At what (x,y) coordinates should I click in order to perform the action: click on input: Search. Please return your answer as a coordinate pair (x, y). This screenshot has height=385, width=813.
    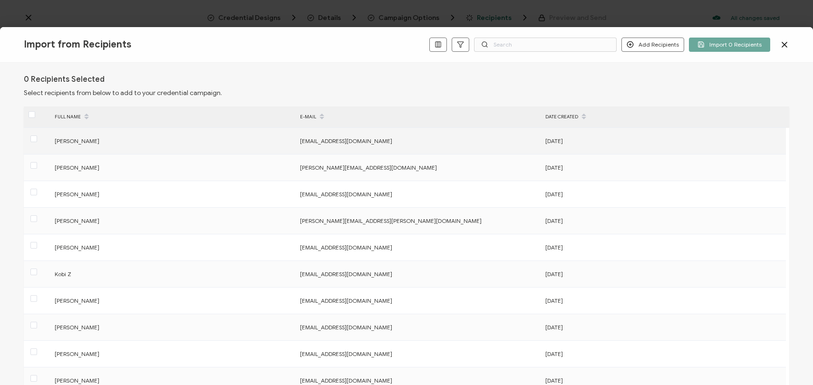
    Looking at the image, I should click on (545, 45).